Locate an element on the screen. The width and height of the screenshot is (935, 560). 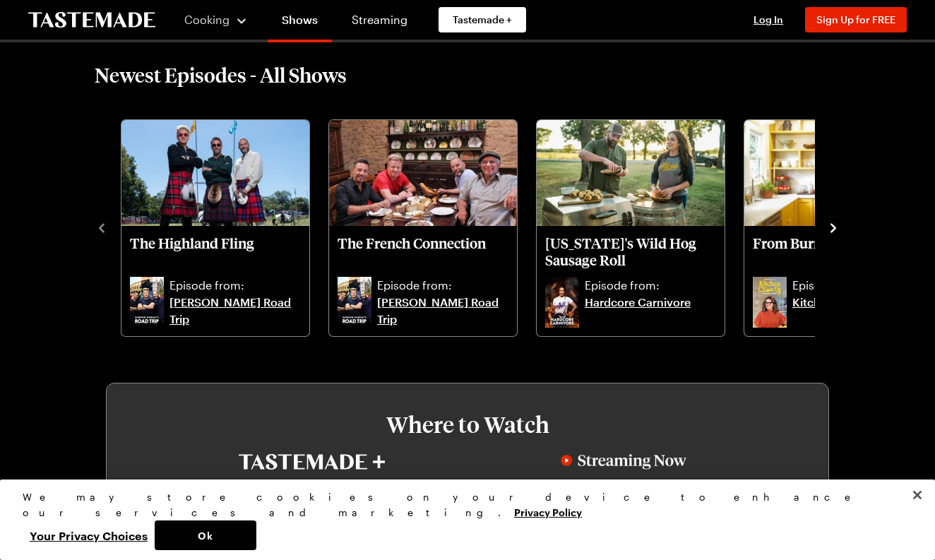
p: Watch Ad-Free on Any Device, Anytime, Anywhere in 4K is located at coordinates (312, 495).